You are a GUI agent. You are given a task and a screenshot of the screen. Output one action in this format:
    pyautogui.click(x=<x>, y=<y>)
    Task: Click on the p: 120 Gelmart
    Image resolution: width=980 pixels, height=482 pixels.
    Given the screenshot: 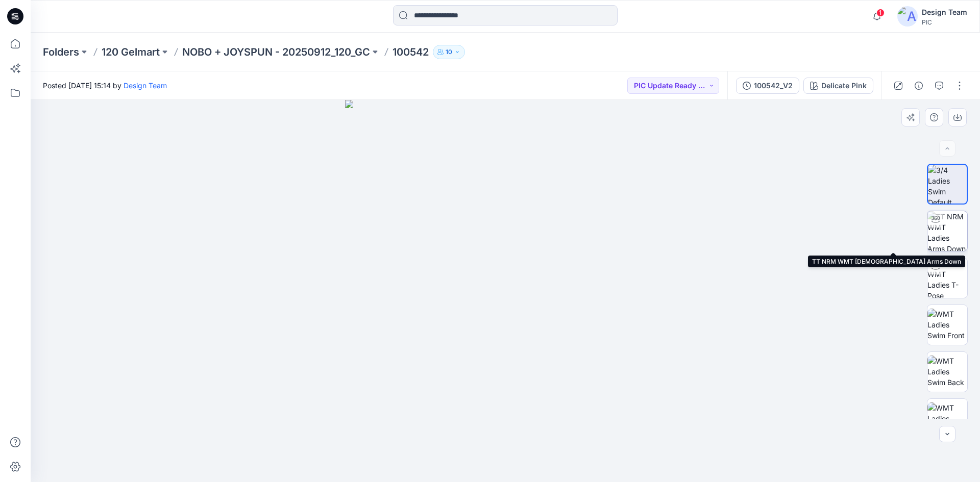 What is the action you would take?
    pyautogui.click(x=130, y=52)
    